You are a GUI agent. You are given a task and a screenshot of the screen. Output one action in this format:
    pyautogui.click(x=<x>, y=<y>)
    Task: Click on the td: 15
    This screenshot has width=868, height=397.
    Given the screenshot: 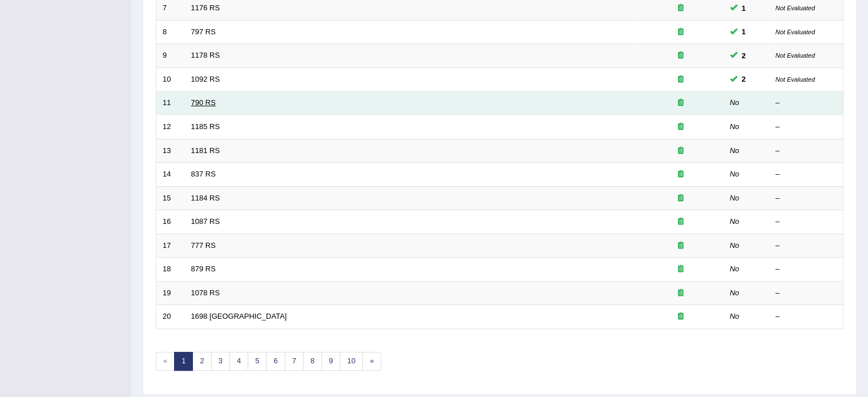 What is the action you would take?
    pyautogui.click(x=170, y=198)
    